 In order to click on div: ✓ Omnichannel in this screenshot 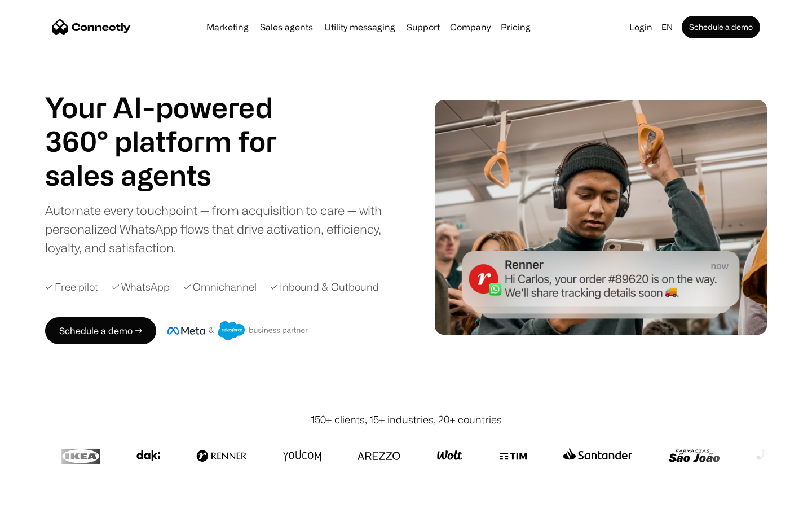, I will do `click(220, 287)`.